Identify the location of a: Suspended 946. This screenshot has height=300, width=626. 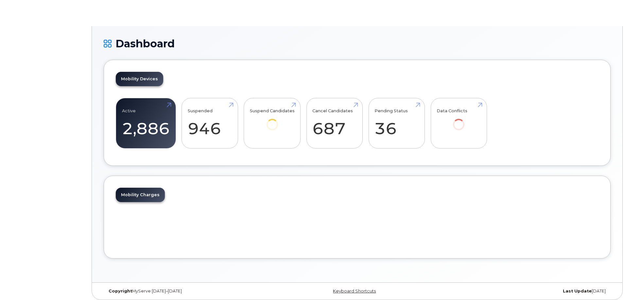
(210, 124).